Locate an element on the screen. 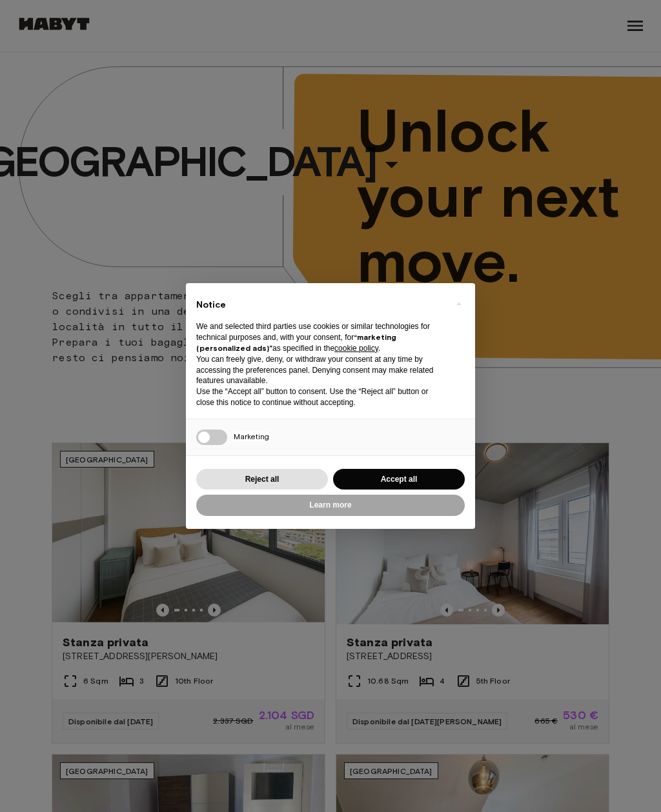  button: Close this notice is located at coordinates (458, 304).